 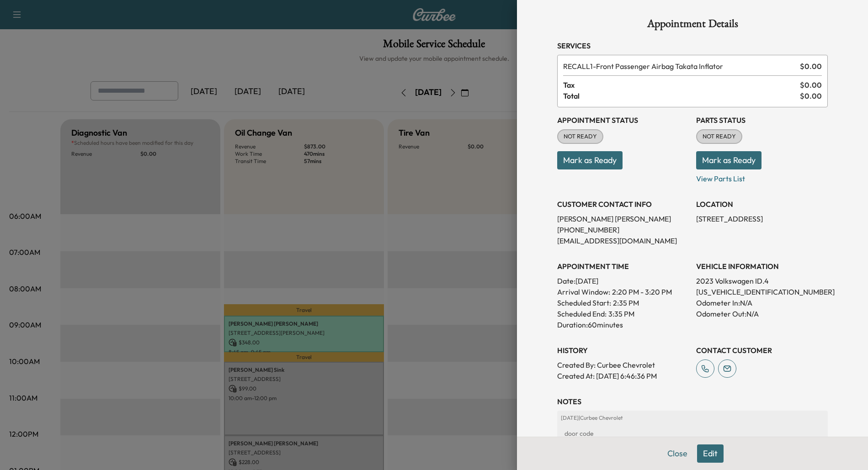 What do you see at coordinates (623, 365) in the screenshot?
I see `p: Created By : Curbee Chevrolet` at bounding box center [623, 365].